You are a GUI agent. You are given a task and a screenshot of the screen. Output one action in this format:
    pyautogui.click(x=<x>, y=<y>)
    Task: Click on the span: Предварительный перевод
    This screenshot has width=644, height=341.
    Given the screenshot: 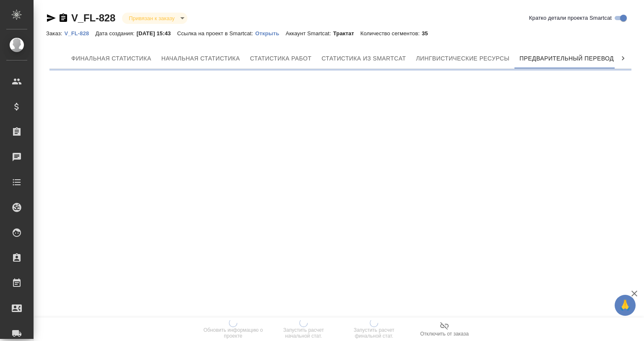 What is the action you would take?
    pyautogui.click(x=566, y=58)
    